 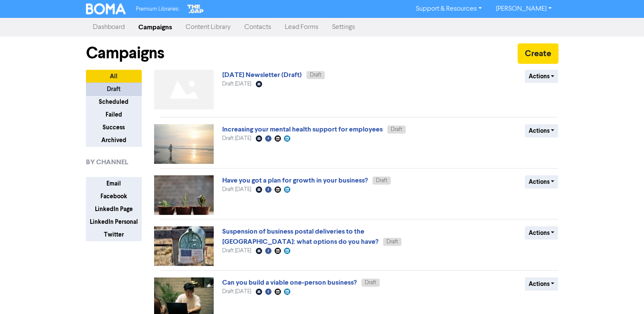 I want to click on button: Create, so click(x=538, y=53).